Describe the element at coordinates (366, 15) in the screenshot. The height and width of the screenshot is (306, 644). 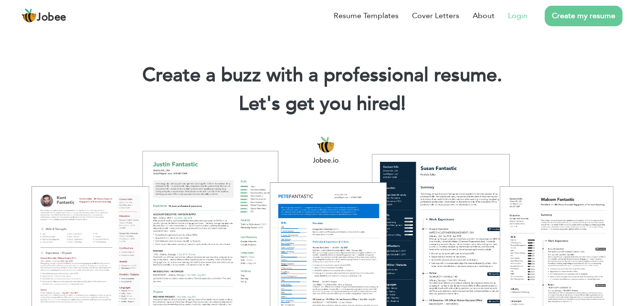
I see `a: Resume Templates` at that location.